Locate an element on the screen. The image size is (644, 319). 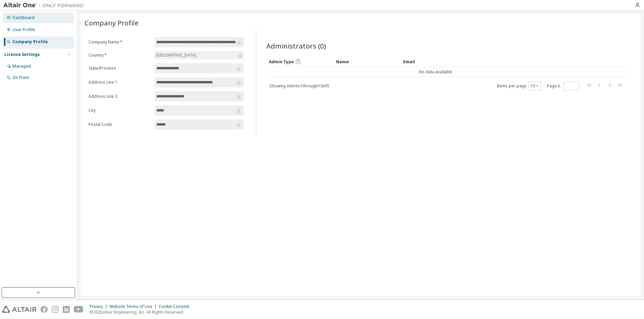
div: Dashboard is located at coordinates (24, 18).